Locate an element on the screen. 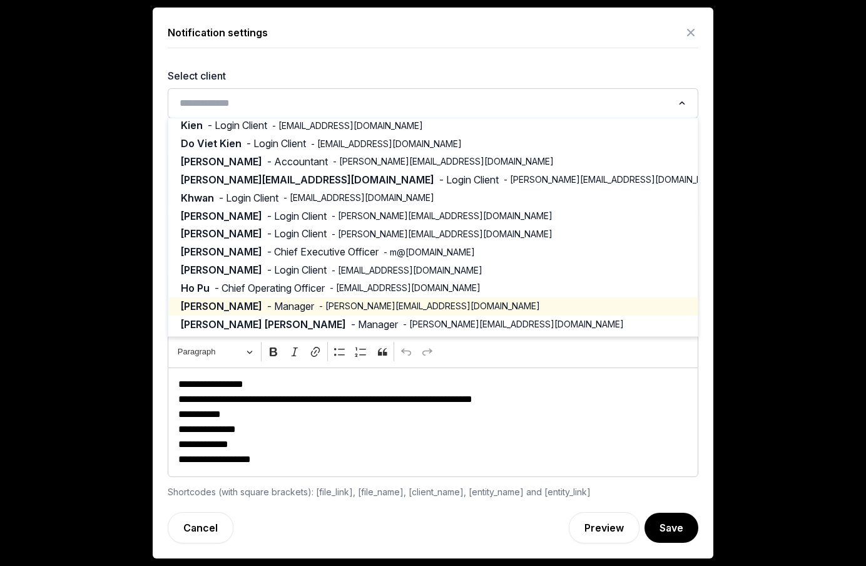 The width and height of the screenshot is (866, 566). div: Editor toolbar is located at coordinates (433, 350).